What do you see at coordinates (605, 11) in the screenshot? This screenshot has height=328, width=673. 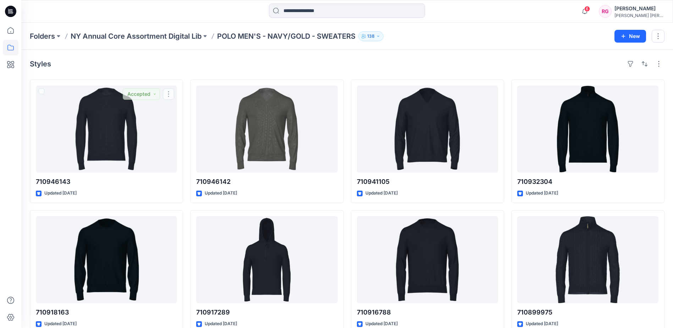 I see `div: RG` at bounding box center [605, 11].